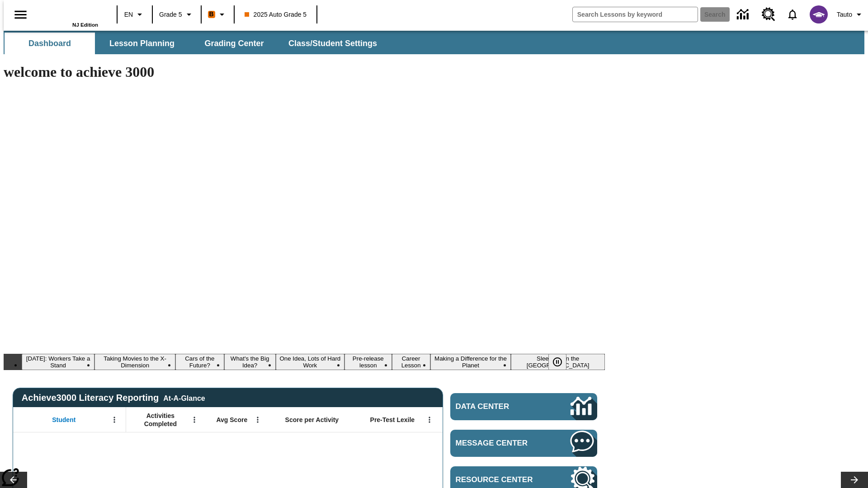 The image size is (868, 488). What do you see at coordinates (21, 14) in the screenshot?
I see `button: Open side menu` at bounding box center [21, 14].